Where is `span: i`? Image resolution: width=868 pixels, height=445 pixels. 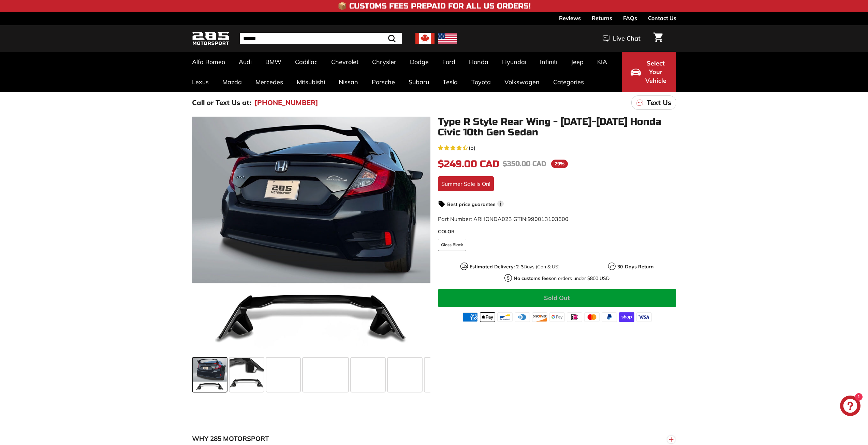 span: i is located at coordinates (500, 204).